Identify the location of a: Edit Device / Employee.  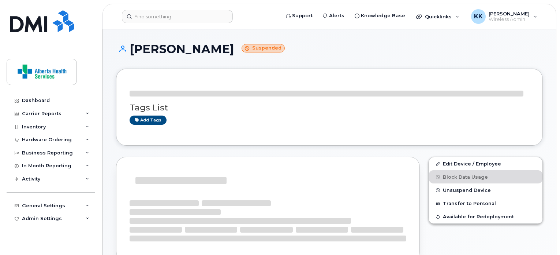
(486, 163).